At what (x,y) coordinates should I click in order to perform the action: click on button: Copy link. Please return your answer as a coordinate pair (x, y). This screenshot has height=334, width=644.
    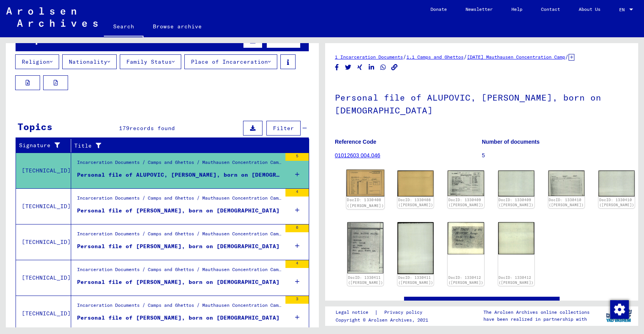
    Looking at the image, I should click on (394, 67).